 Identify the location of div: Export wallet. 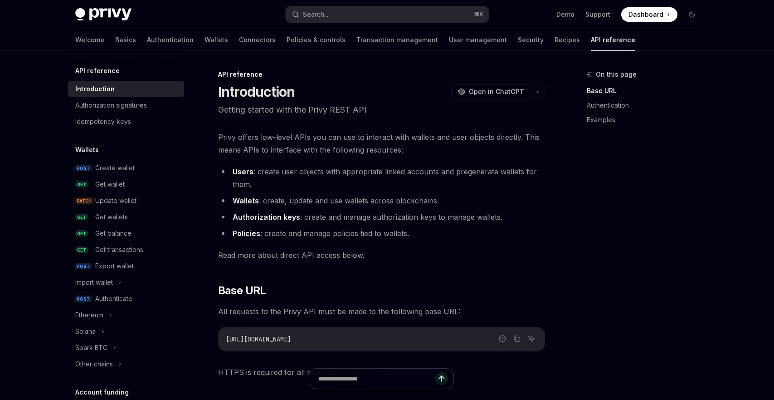
(114, 266).